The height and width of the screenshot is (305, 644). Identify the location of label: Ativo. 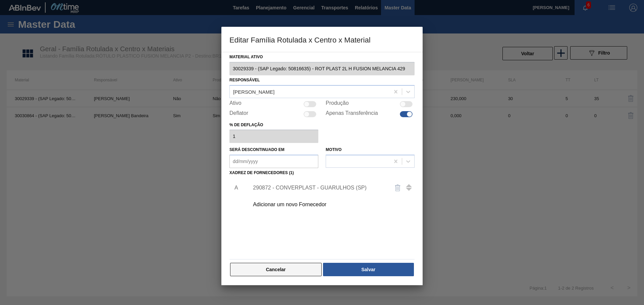
(235, 104).